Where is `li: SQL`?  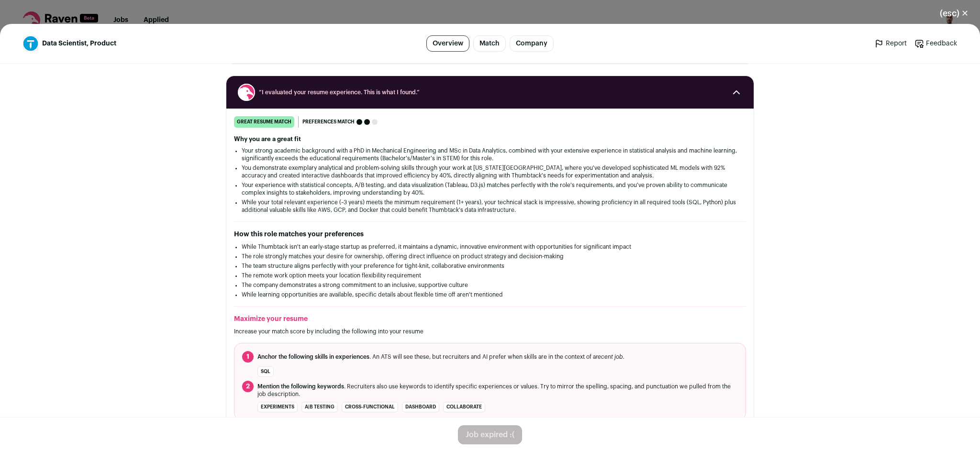 li: SQL is located at coordinates (265, 372).